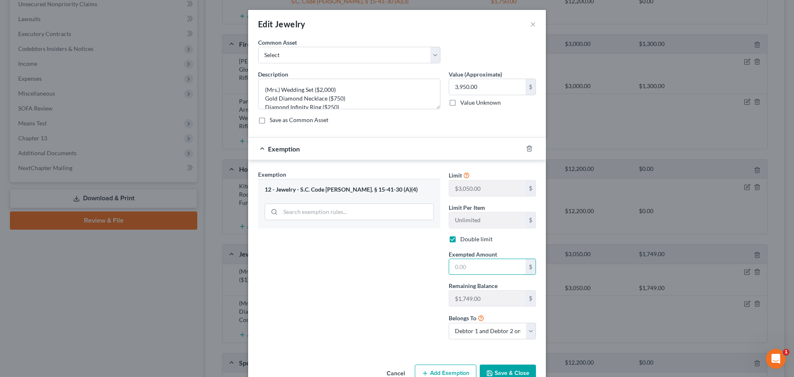 This screenshot has width=794, height=377. What do you see at coordinates (473, 285) in the screenshot?
I see `label: Remaining Balance` at bounding box center [473, 285].